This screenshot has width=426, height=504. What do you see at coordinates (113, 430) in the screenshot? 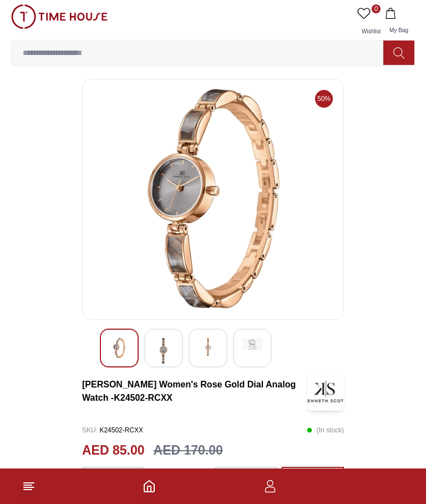
I see `p: K24502-RCXX` at bounding box center [113, 430].